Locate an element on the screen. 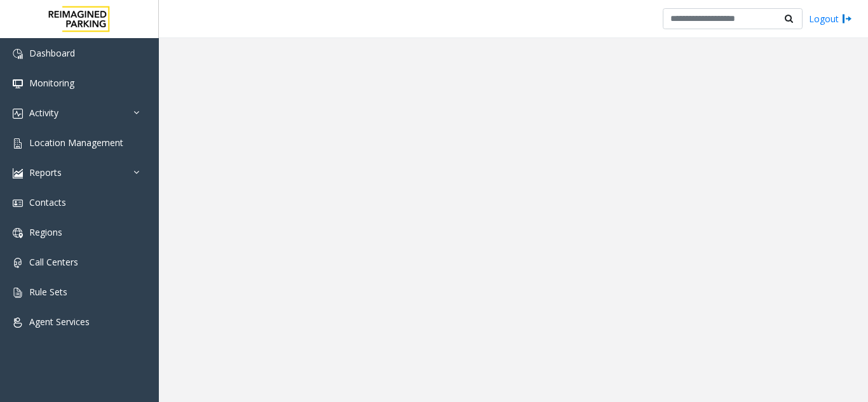 Image resolution: width=868 pixels, height=402 pixels. span: Activity is located at coordinates (44, 113).